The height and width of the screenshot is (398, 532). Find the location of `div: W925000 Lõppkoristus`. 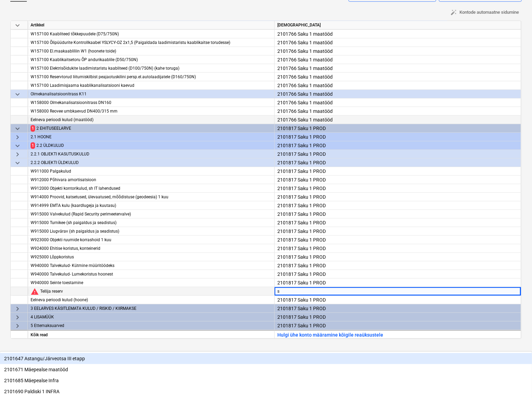

div: W925000 Lõppkoristus is located at coordinates (151, 257).